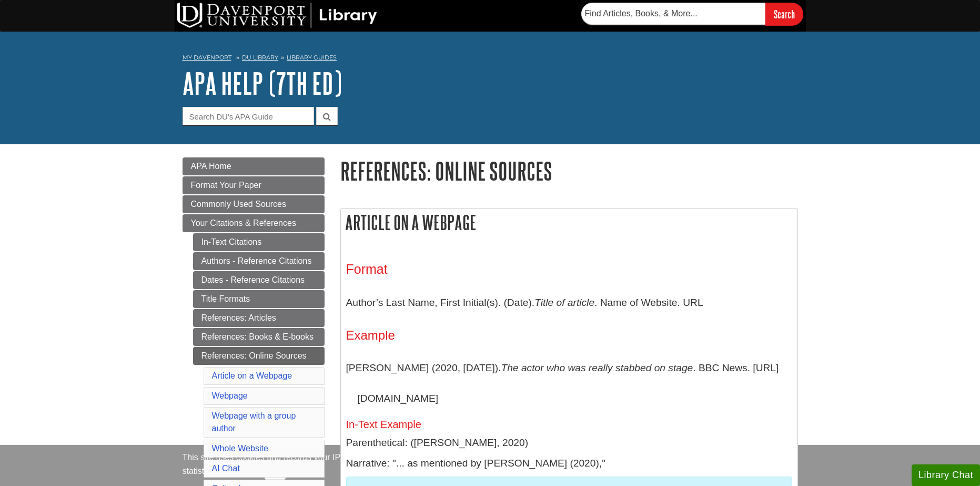  Describe the element at coordinates (254, 205) in the screenshot. I see `a: Commonly Used Sources` at that location.